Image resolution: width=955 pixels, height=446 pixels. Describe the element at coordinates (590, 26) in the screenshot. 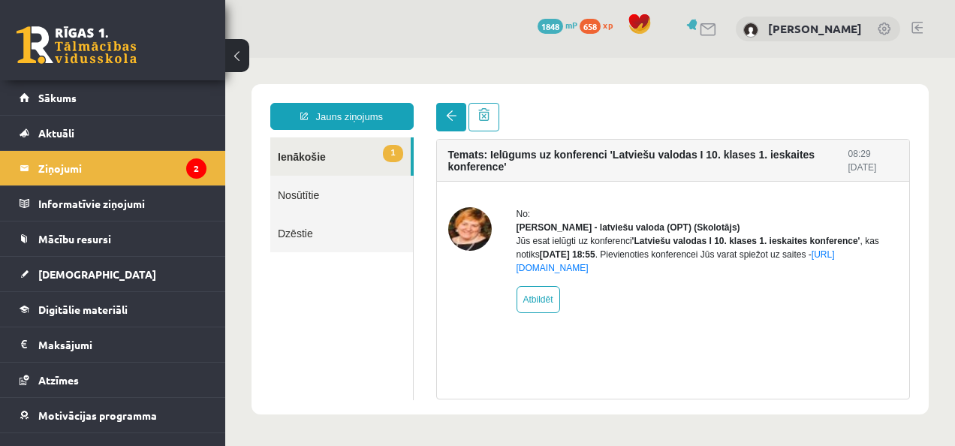

I see `span: 658` at that location.